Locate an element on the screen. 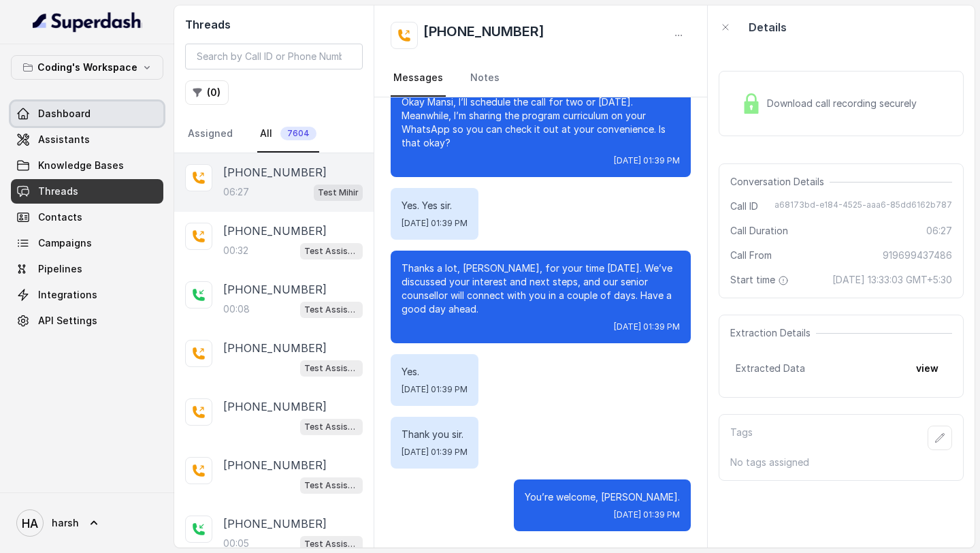 The width and height of the screenshot is (980, 553). p: 00:08 is located at coordinates (236, 309).